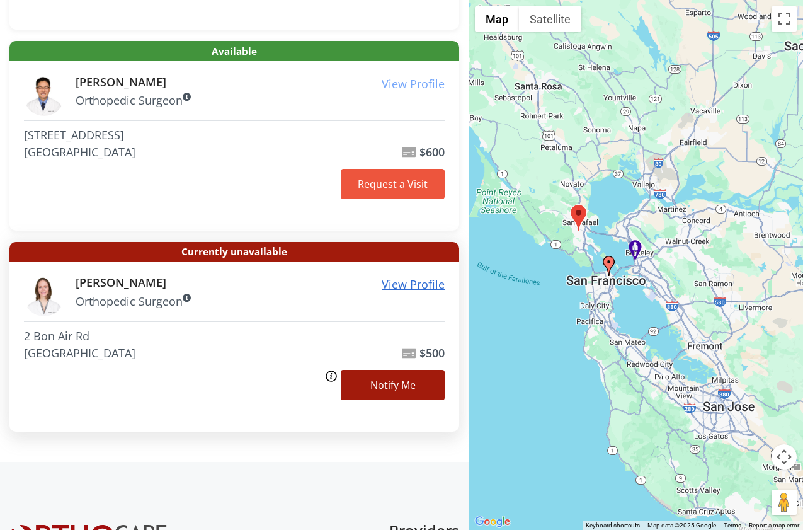 This screenshot has height=530, width=803. What do you see at coordinates (44, 96) in the screenshot?
I see `img: Paul` at bounding box center [44, 96].